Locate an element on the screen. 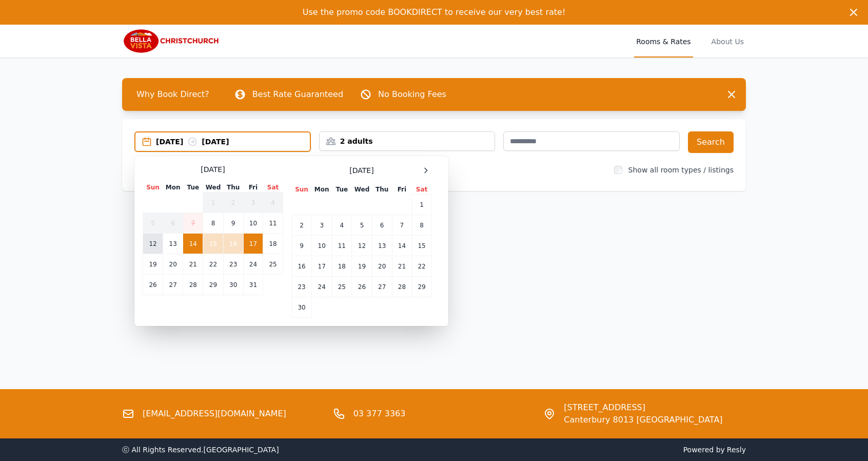 This screenshot has width=868, height=461. p: No Booking Fees is located at coordinates (412, 94).